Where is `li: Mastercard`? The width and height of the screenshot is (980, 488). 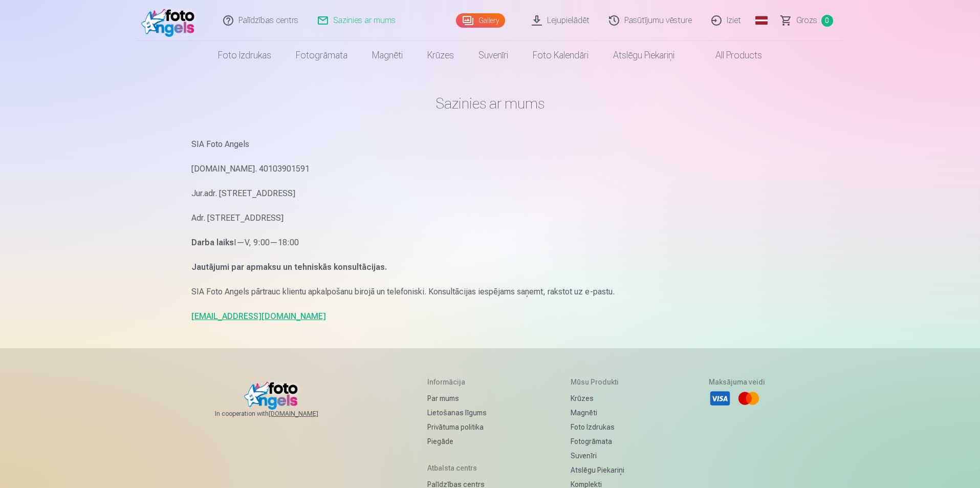 li: Mastercard is located at coordinates (749, 399).